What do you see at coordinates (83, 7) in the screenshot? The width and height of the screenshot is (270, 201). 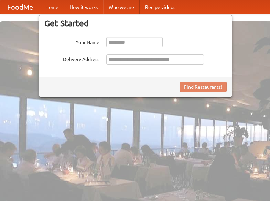 I see `a: How it works` at bounding box center [83, 7].